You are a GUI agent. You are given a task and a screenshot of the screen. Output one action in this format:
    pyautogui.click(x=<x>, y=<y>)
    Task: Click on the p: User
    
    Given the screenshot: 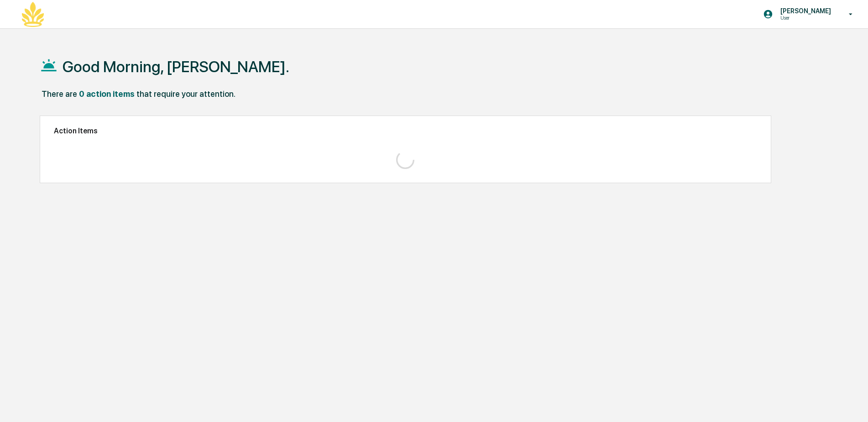 What is the action you would take?
    pyautogui.click(x=804, y=18)
    